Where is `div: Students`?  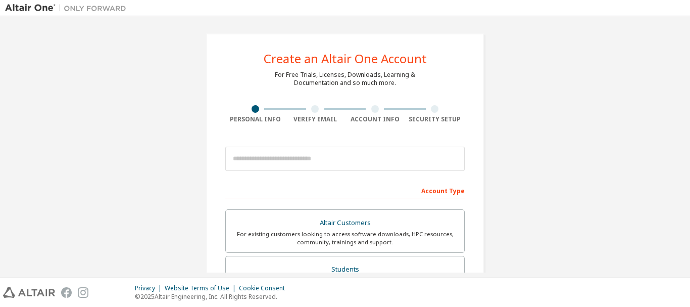 div: Students is located at coordinates (345, 269).